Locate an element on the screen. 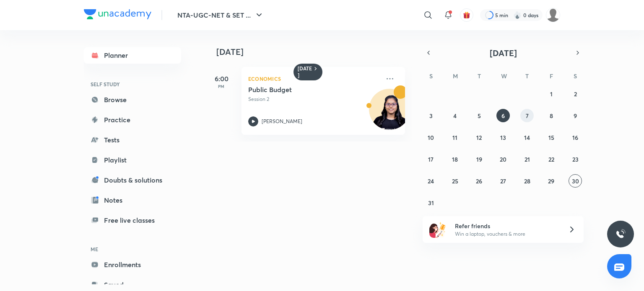 The image size is (644, 291). abbr: August 22, 2025 is located at coordinates (551, 159).